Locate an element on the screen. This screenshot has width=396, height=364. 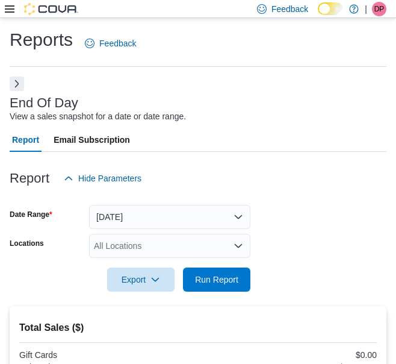
span: Run Report is located at coordinates (217, 279).